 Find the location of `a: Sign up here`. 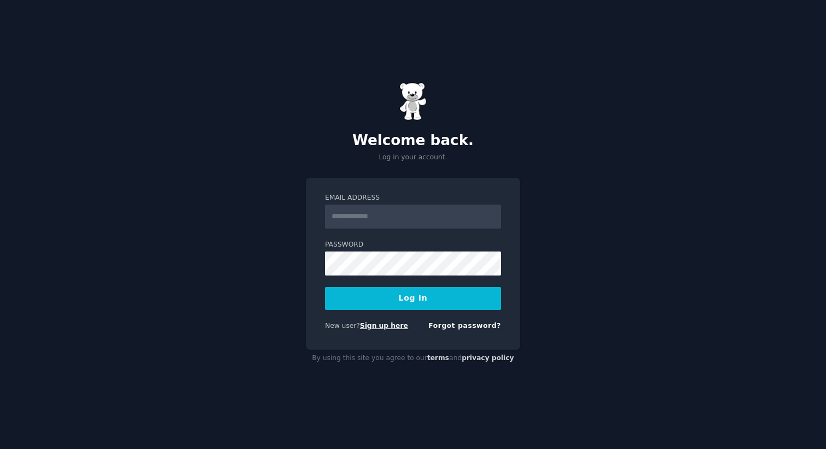

a: Sign up here is located at coordinates (384, 326).